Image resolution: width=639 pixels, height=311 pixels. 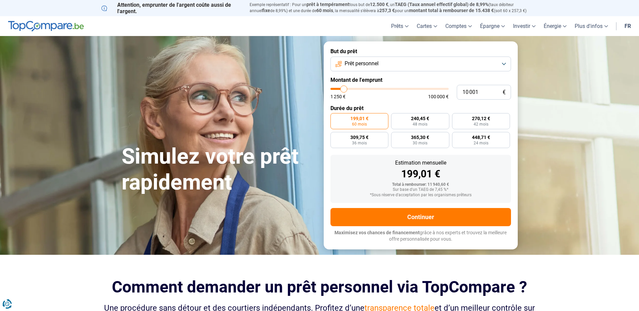 I want to click on label: Durée du prêt, so click(x=421, y=108).